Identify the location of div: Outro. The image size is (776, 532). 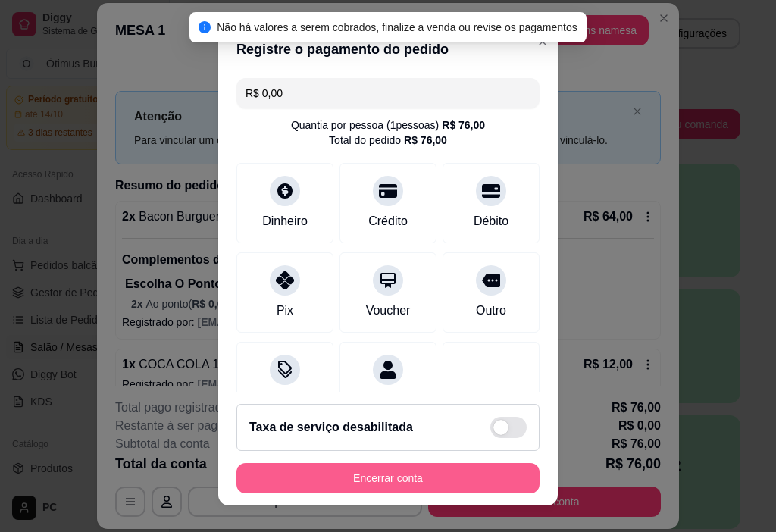
(491, 311).